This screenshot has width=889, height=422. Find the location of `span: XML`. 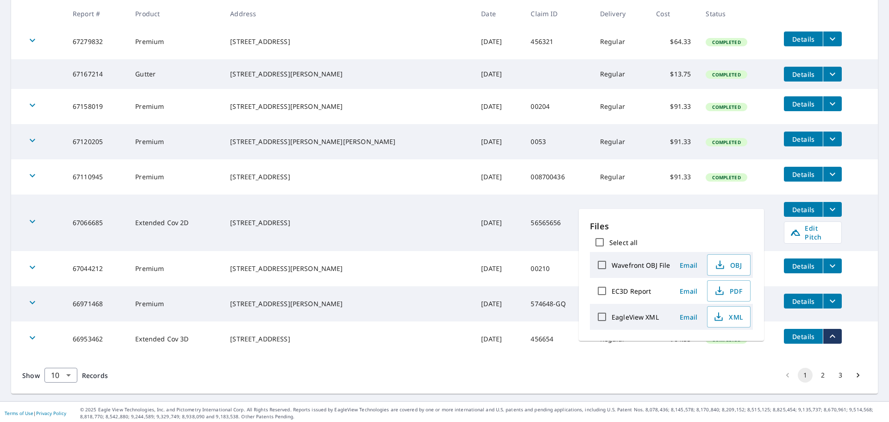

span: XML is located at coordinates (728, 317).